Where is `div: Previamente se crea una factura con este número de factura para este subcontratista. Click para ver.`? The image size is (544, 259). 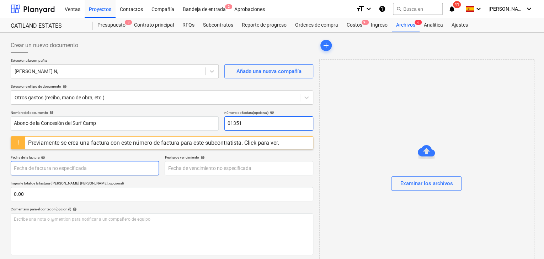
div: Previamente se crea una factura con este número de factura para este subcontratista. Click para ver. is located at coordinates (153, 143).